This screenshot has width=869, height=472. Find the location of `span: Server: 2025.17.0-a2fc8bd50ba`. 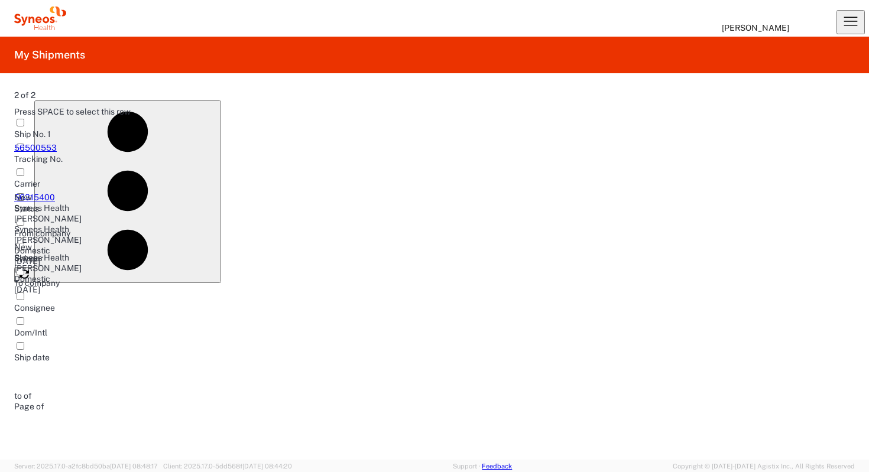

span: Server: 2025.17.0-a2fc8bd50ba is located at coordinates (86, 467).